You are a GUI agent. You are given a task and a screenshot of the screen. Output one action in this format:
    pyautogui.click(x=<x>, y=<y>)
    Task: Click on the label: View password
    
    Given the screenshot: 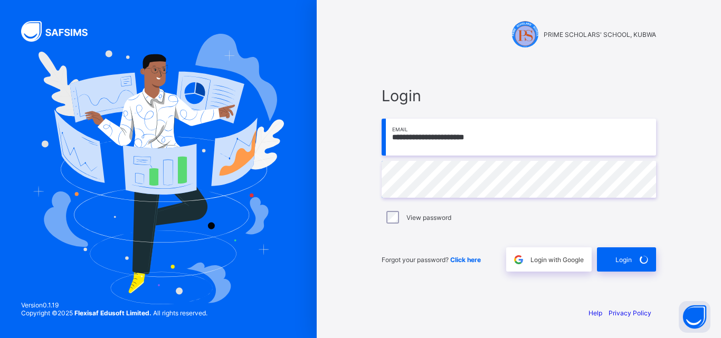 What is the action you would take?
    pyautogui.click(x=428, y=217)
    